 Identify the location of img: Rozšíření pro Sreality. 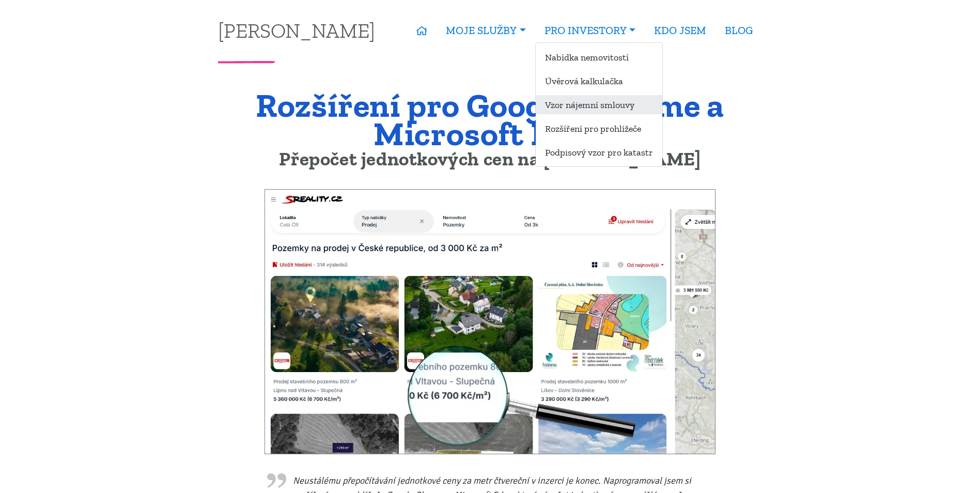
(490, 322).